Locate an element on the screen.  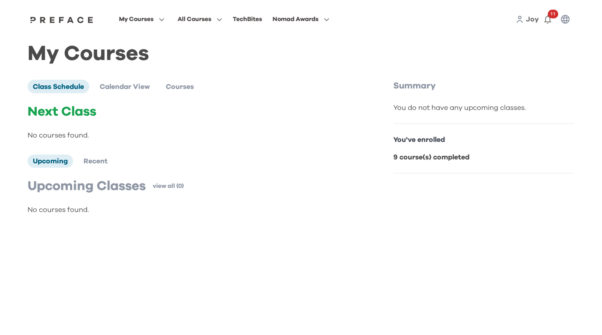
p: Upcoming Classes is located at coordinates (87, 186).